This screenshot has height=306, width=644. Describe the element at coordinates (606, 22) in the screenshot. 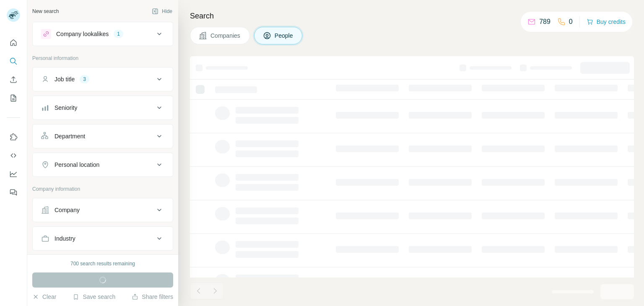

I see `button: Buy credits` at that location.